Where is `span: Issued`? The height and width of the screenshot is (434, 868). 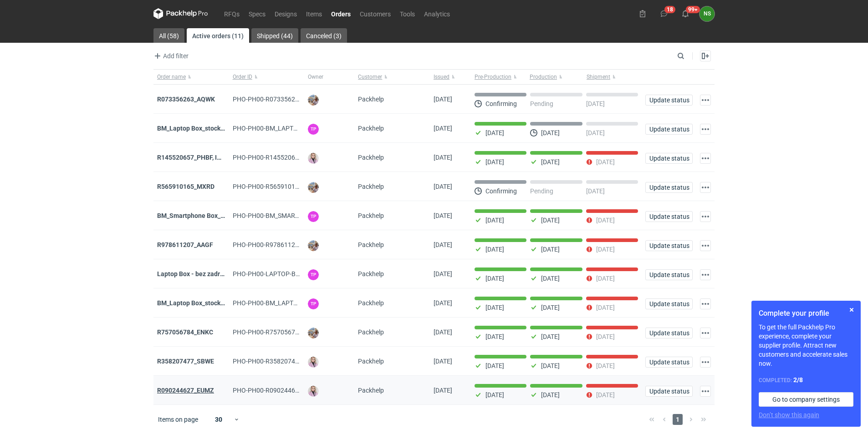
span: Issued is located at coordinates (441, 77).